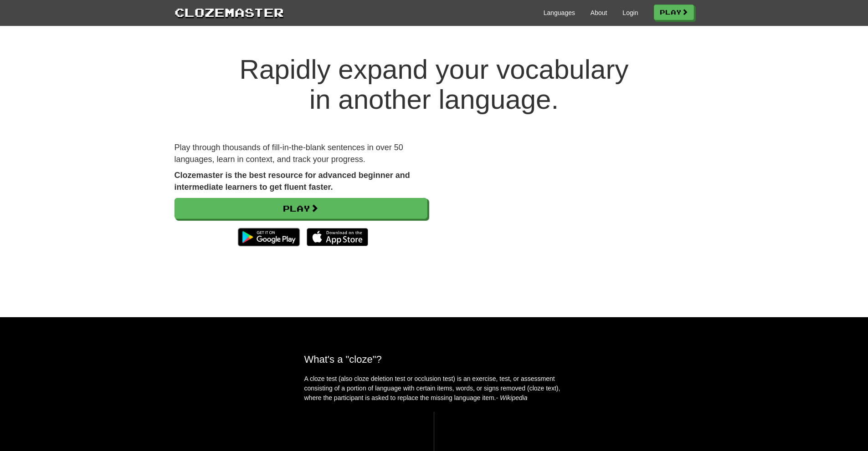 The image size is (868, 451). What do you see at coordinates (229, 12) in the screenshot?
I see `a: Clozemaster` at bounding box center [229, 12].